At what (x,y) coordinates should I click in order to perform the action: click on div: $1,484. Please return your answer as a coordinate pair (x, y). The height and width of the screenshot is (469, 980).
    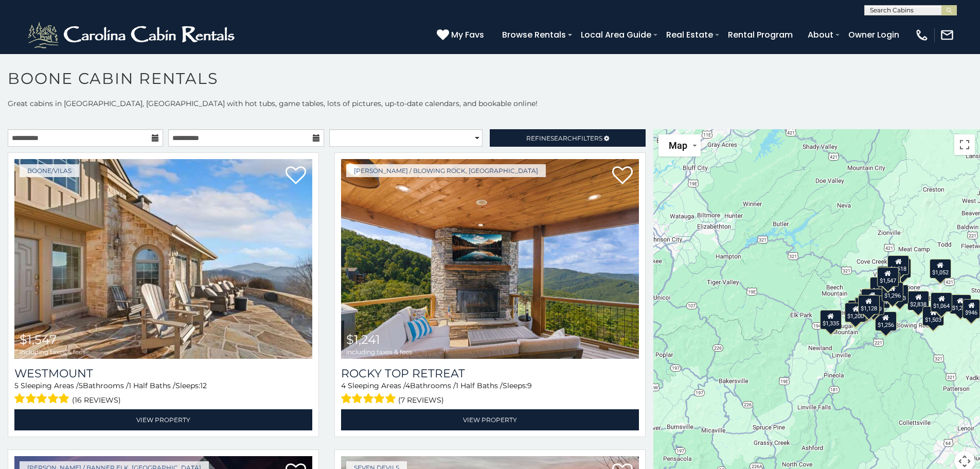
    Looking at the image, I should click on (872, 298).